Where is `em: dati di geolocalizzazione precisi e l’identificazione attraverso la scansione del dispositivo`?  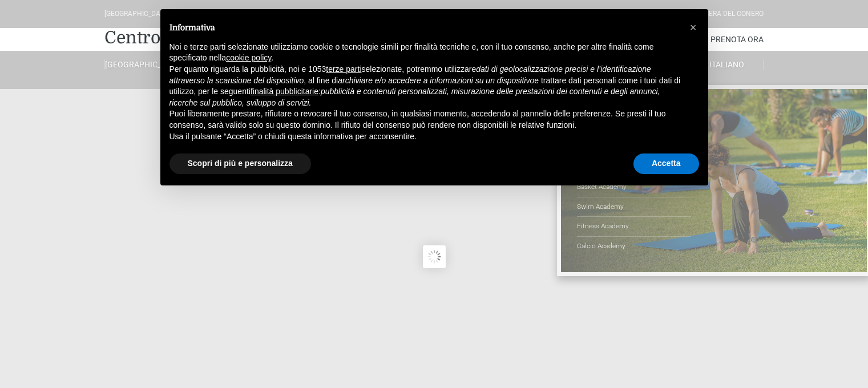 em: dati di geolocalizzazione precisi e l’identificazione attraverso la scansione del dispositivo is located at coordinates (410, 75).